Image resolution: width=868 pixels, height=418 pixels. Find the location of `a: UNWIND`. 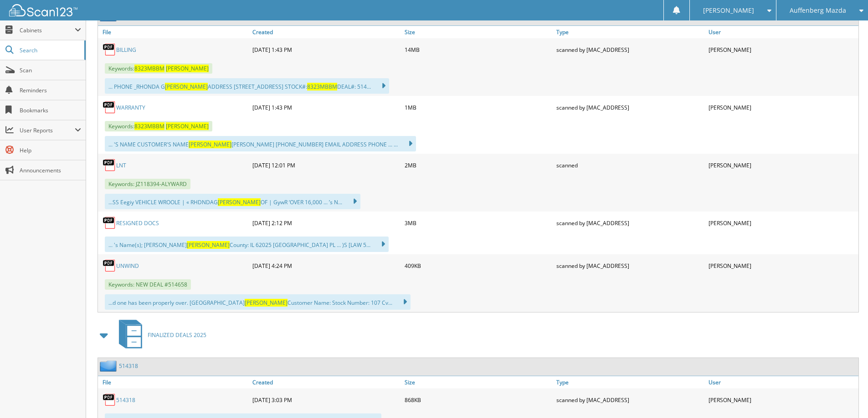

a: UNWIND is located at coordinates (128, 266).